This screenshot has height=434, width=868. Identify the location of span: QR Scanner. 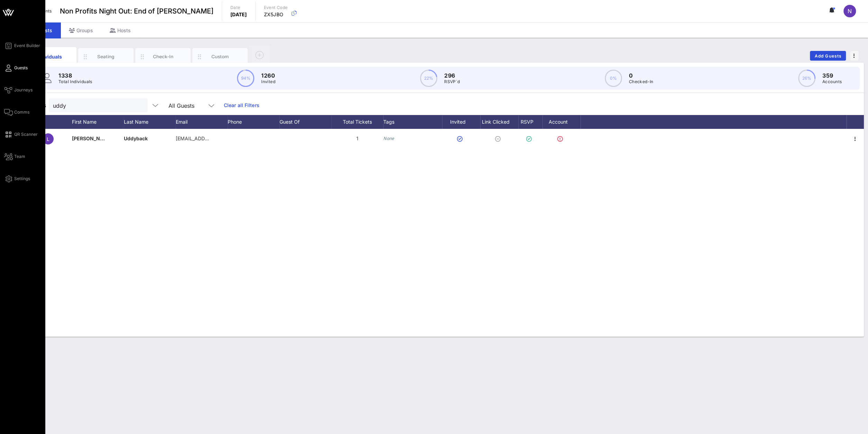
(26, 135).